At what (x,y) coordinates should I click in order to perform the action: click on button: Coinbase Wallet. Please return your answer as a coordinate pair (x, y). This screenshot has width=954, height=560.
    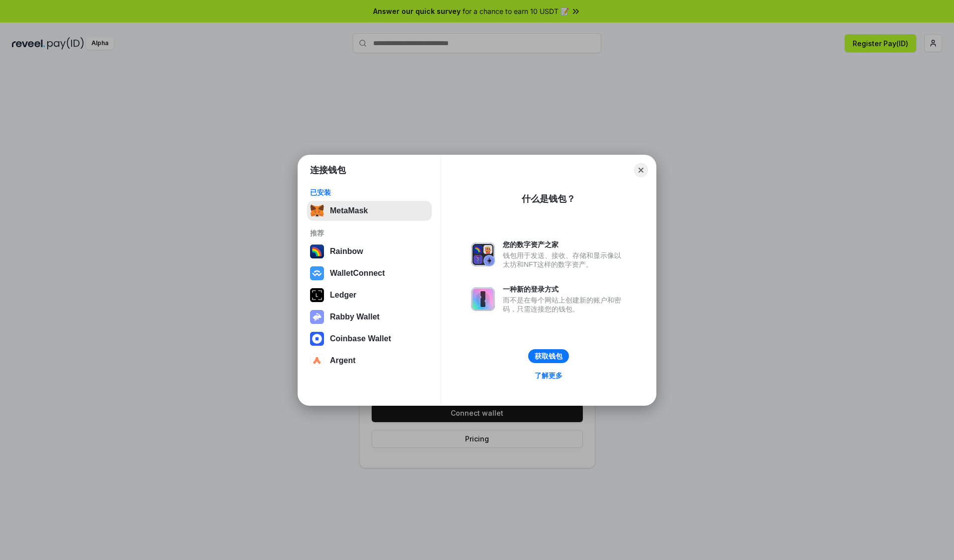
    Looking at the image, I should click on (369, 339).